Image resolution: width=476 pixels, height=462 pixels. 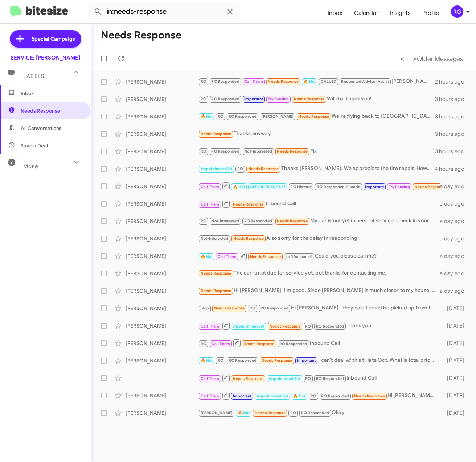 What do you see at coordinates (317, 99) in the screenshot?
I see `div: Will do. Thank you!` at bounding box center [317, 99].